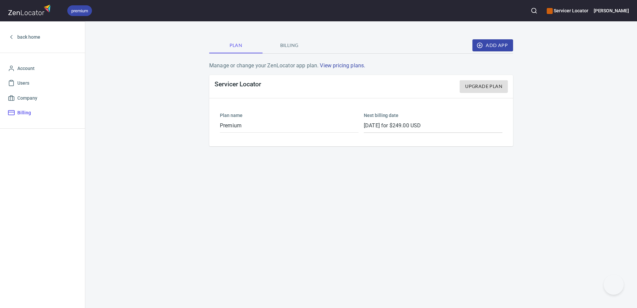 The image size is (637, 308). What do you see at coordinates (484, 86) in the screenshot?
I see `button: Upgrade Plan` at bounding box center [484, 86].